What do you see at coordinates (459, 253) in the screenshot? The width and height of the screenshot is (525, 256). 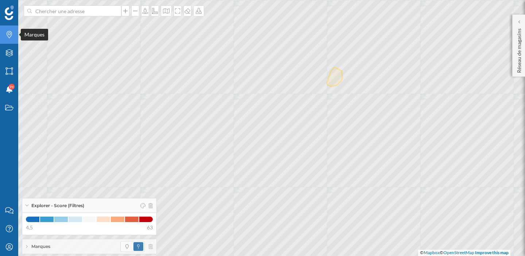 I see `a: OpenStreetMap` at bounding box center [459, 253].